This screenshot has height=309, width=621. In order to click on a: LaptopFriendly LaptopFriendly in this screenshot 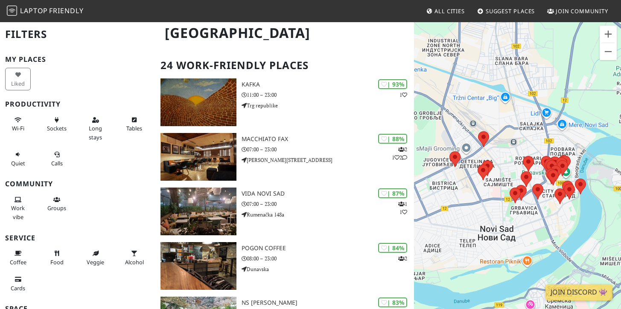, I will do `click(45, 11)`.